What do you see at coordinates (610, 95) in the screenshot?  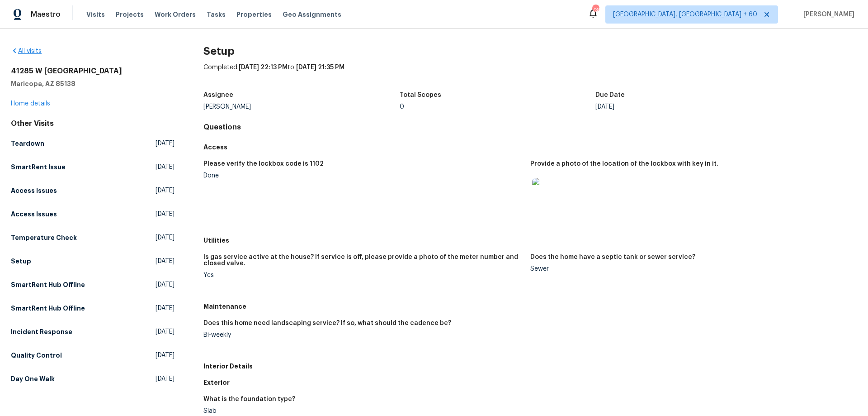 I see `h5: Due Date` at bounding box center [610, 95].